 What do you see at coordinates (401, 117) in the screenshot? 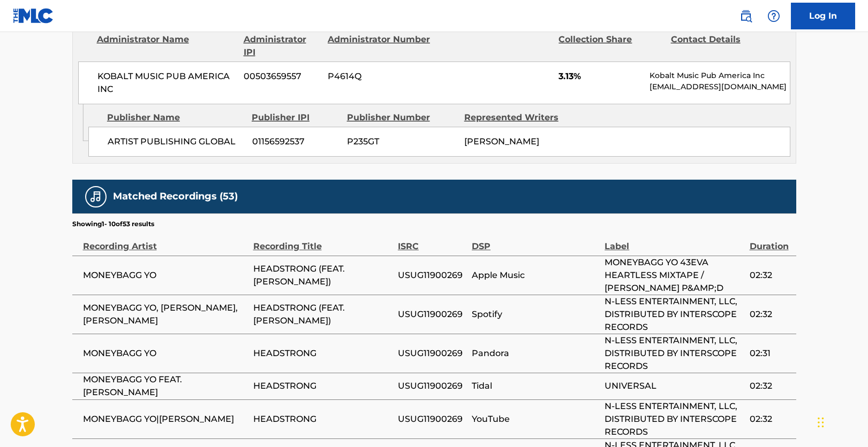
I see `div: Publisher Number` at bounding box center [401, 117].